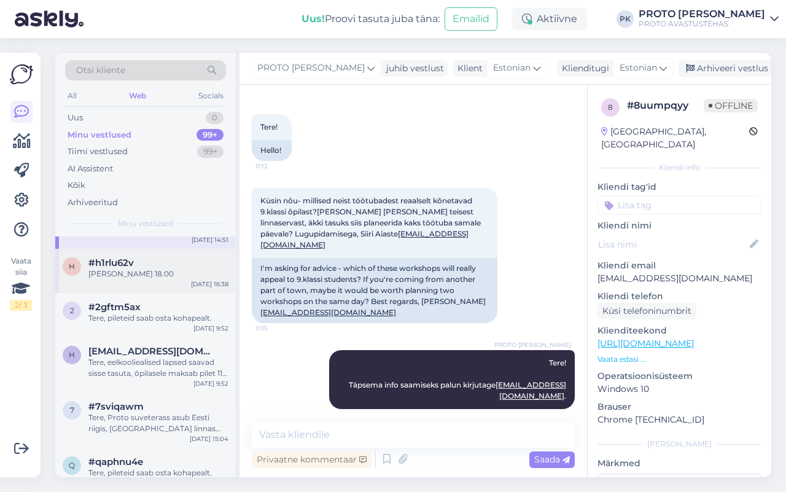  What do you see at coordinates (76, 185) in the screenshot?
I see `div: Kõik` at bounding box center [76, 185].